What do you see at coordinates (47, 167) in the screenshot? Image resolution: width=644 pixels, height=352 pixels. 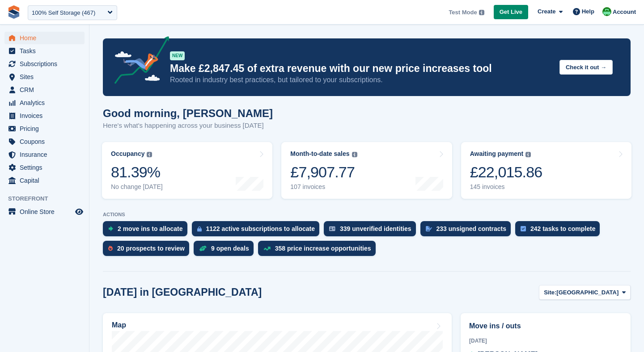 I see `span: Settings` at bounding box center [47, 167].